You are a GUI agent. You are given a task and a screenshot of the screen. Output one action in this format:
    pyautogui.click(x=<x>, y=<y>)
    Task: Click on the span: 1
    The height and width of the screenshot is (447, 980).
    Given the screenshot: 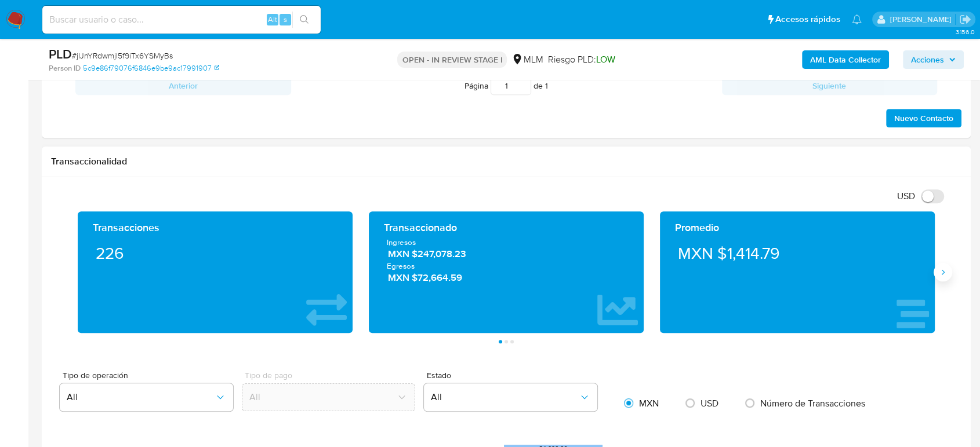 What is the action you would take?
    pyautogui.click(x=546, y=86)
    